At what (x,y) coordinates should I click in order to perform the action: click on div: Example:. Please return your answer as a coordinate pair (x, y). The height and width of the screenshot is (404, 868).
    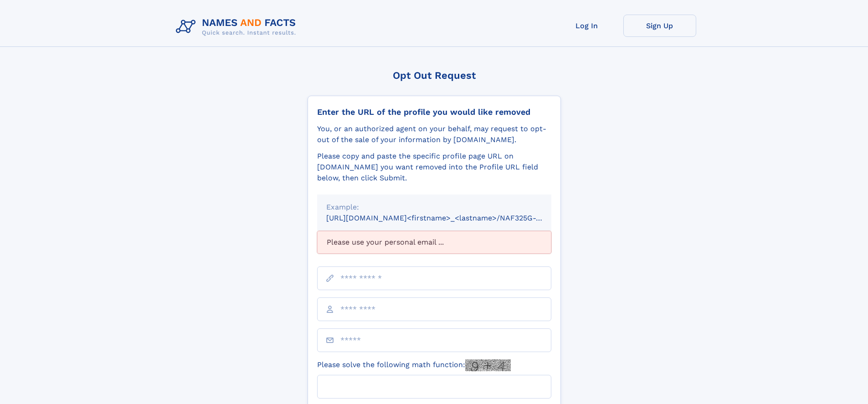
    Looking at the image, I should click on (434, 207).